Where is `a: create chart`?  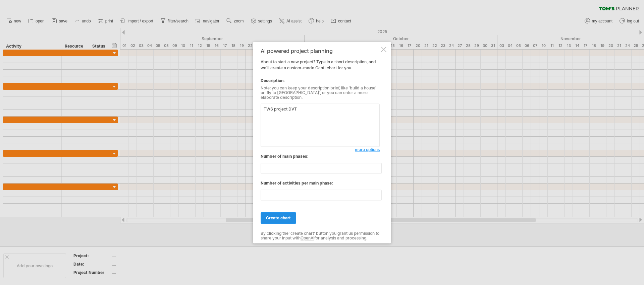
a: create chart is located at coordinates (279, 218).